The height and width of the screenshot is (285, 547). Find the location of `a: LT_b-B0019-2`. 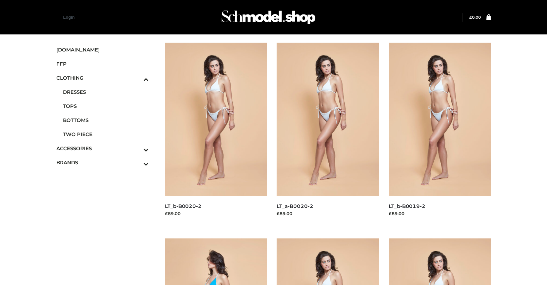

a: LT_b-B0019-2 is located at coordinates (407, 206).